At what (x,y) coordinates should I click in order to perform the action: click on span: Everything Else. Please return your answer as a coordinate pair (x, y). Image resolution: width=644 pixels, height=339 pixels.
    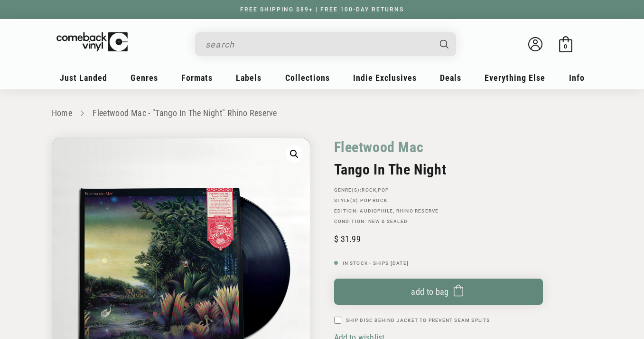
    Looking at the image, I should click on (515, 77).